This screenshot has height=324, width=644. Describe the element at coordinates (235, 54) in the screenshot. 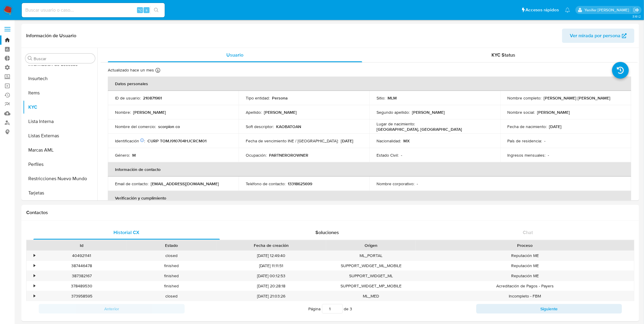

I see `span: Usuario` at that location.